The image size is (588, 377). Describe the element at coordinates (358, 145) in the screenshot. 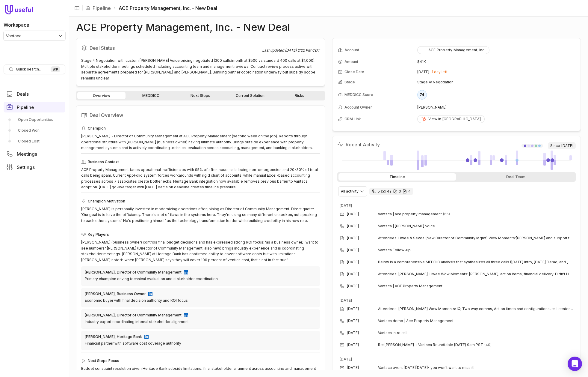

I see `h2: Recent Activity` at that location.